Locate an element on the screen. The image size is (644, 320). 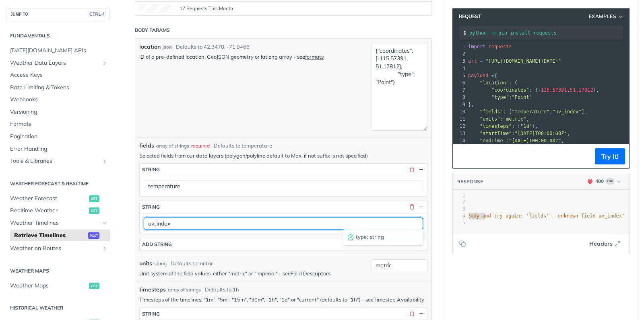
span: Weather Maps is located at coordinates (48, 286).